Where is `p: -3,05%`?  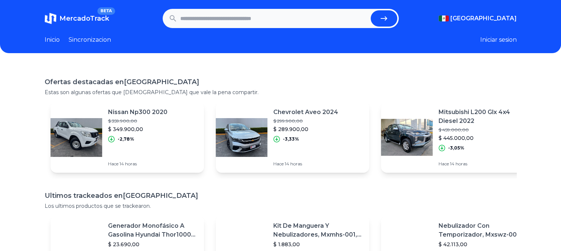
p: -3,05% is located at coordinates (456, 148).